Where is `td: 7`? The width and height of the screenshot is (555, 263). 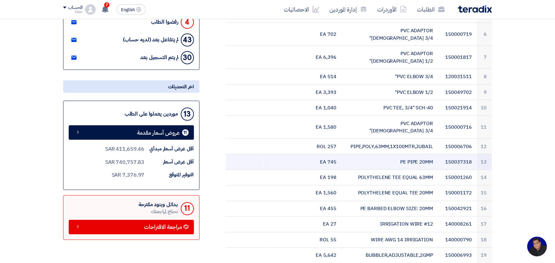 td: 7 is located at coordinates (484, 58).